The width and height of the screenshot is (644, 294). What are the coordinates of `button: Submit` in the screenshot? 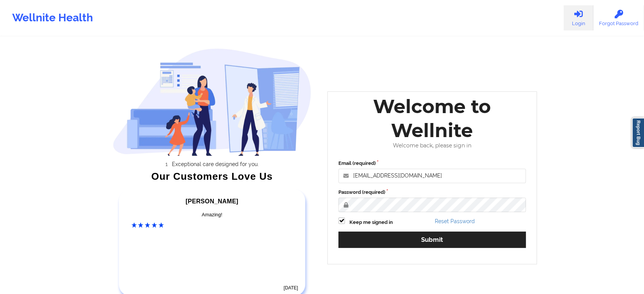 It's located at (432, 240).